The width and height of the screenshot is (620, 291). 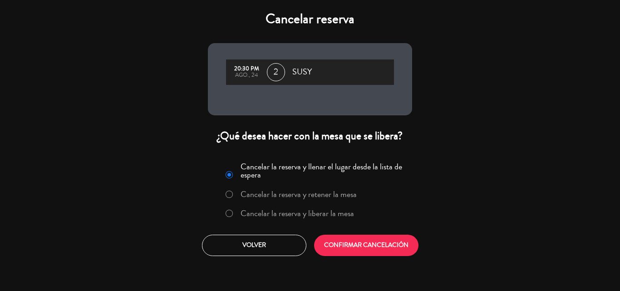 What do you see at coordinates (324, 171) in the screenshot?
I see `label: Cancelar la reserva y llenar el lugar desde la lista de espera` at bounding box center [324, 171].